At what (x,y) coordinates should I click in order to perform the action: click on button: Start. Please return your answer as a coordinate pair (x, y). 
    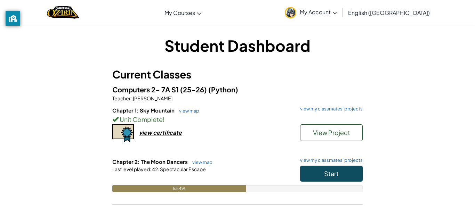
    Looking at the image, I should click on (332, 174).